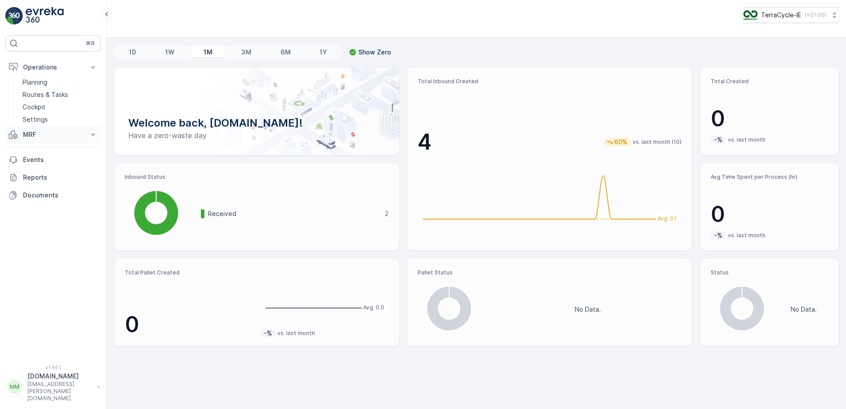 Image resolution: width=846 pixels, height=409 pixels. I want to click on a: Documents, so click(53, 195).